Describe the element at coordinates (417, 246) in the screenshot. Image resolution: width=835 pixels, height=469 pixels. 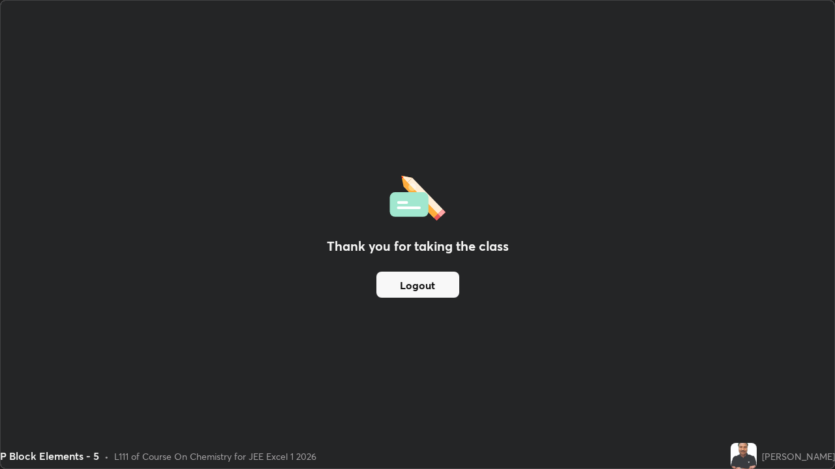
I see `h2: Thank you for taking the class` at that location.